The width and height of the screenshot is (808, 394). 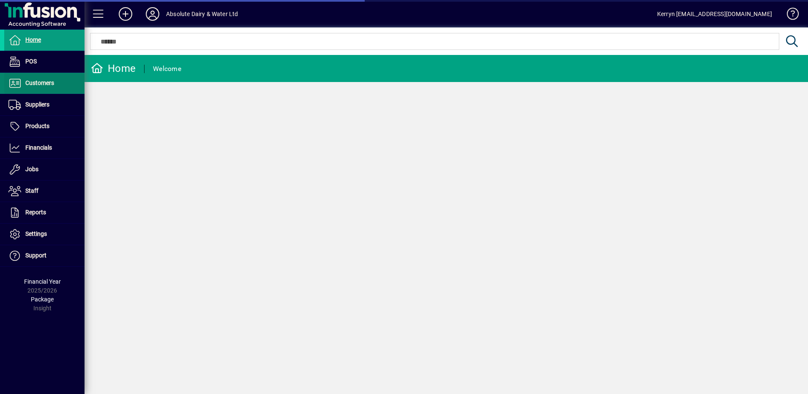 I want to click on span: Home, so click(x=33, y=40).